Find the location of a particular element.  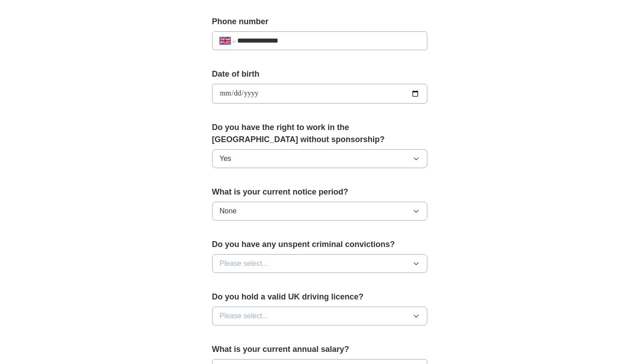

label: What is your current annual salary? is located at coordinates (320, 349).